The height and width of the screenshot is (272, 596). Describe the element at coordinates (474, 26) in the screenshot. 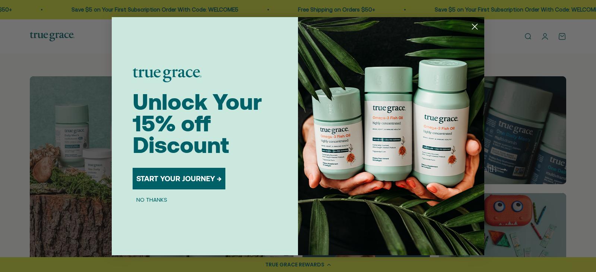

I see `button: Close dialog` at that location.